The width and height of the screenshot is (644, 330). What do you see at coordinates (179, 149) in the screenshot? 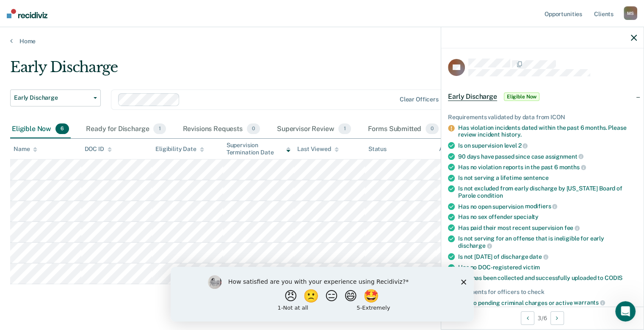
I see `div: Eligibility Date` at bounding box center [179, 149].